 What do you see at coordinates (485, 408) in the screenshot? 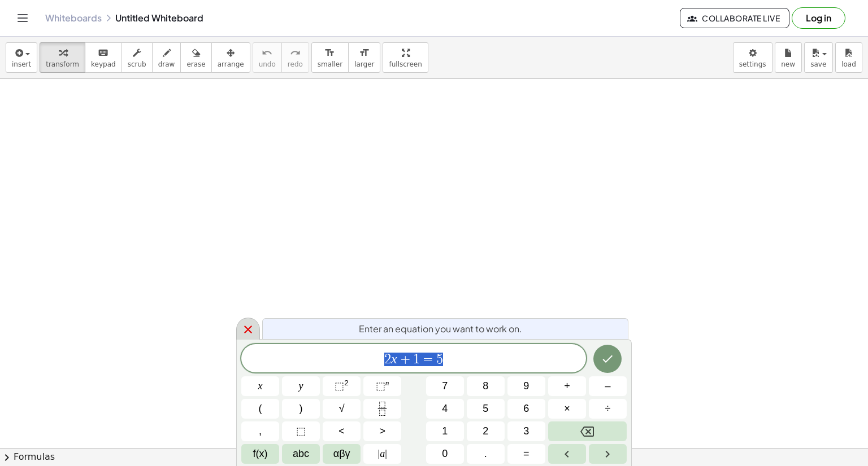
I see `button: 5` at bounding box center [485, 408].